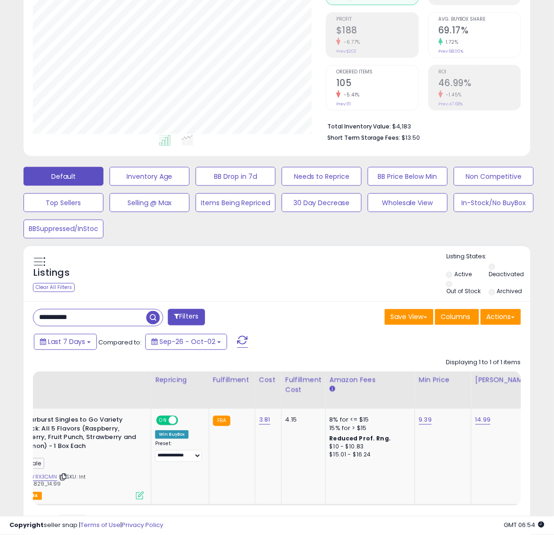  What do you see at coordinates (100, 525) in the screenshot?
I see `a: Terms of Use` at bounding box center [100, 525].